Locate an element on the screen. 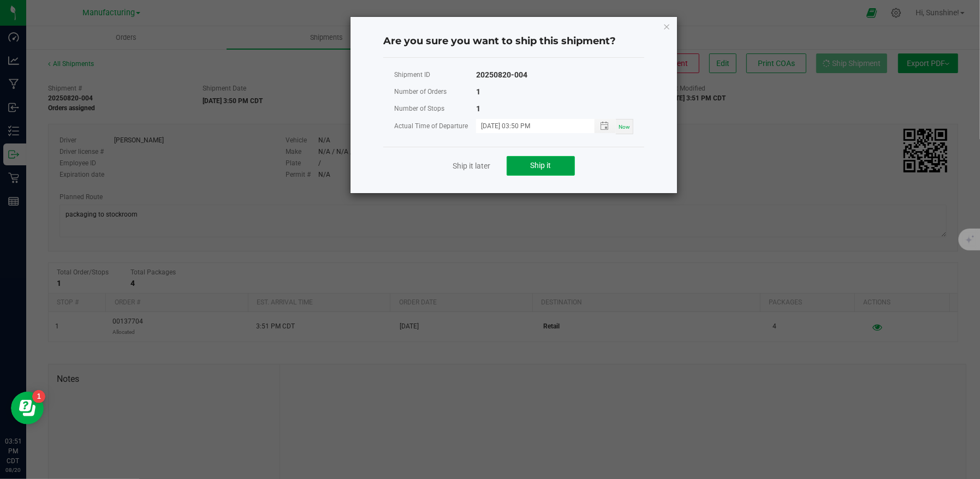  button: Ship it is located at coordinates (540, 166).